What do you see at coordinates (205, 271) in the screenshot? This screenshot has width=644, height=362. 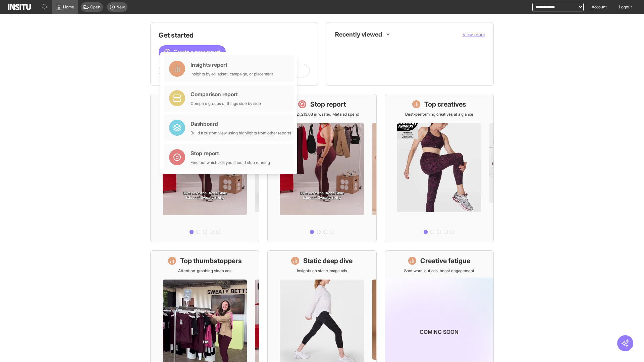 I see `p: Attention-grabbing video ads` at bounding box center [205, 271].